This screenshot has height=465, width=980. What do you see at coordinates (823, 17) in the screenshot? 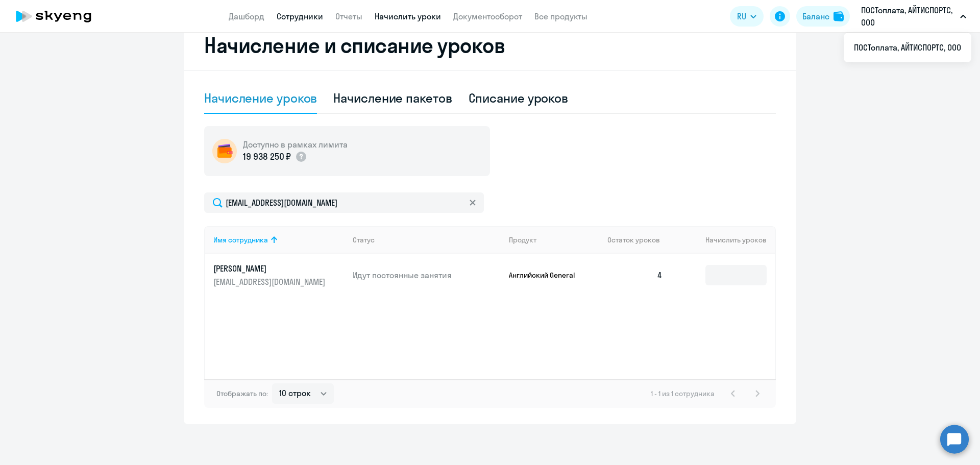
I see `a: Балансbalance` at bounding box center [823, 17].